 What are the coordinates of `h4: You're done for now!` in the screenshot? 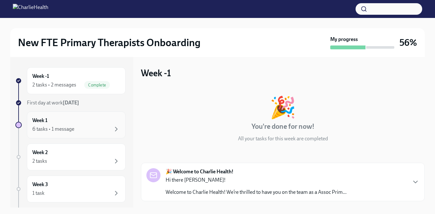 It's located at (283, 126).